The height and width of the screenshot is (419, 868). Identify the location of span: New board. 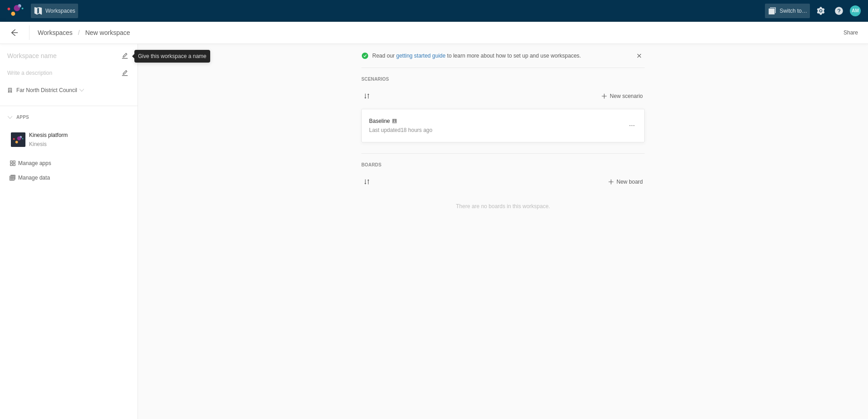
(629, 182).